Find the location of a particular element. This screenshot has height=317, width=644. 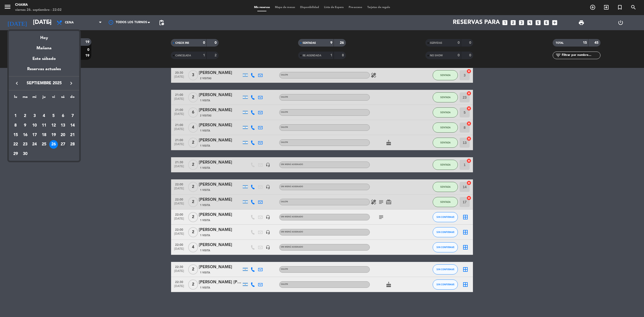

span: septiembre 2025 is located at coordinates (44, 83).